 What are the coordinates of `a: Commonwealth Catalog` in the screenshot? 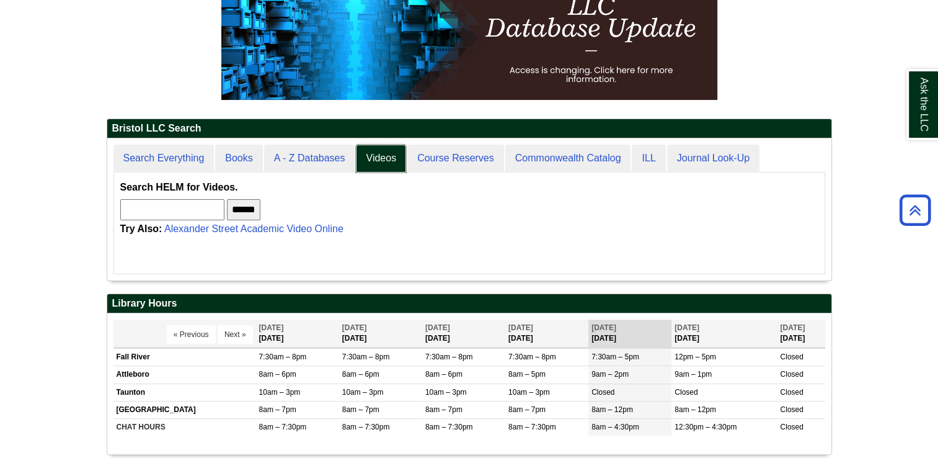 It's located at (568, 158).